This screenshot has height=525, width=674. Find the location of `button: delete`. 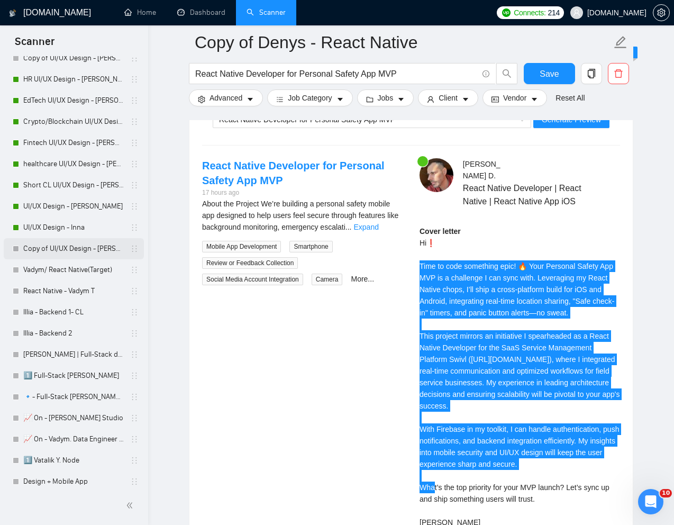

button: delete is located at coordinates (618, 74).